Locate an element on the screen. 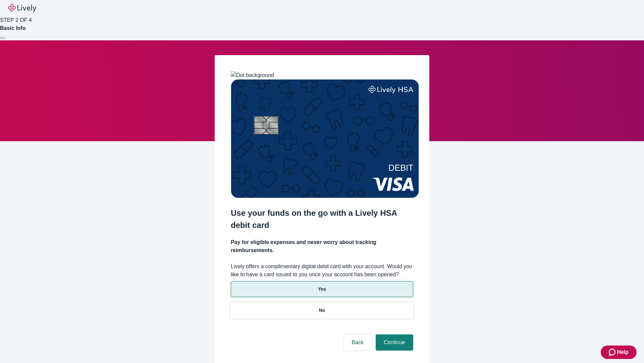 The image size is (644, 363). img: Debit card is located at coordinates (325, 139).